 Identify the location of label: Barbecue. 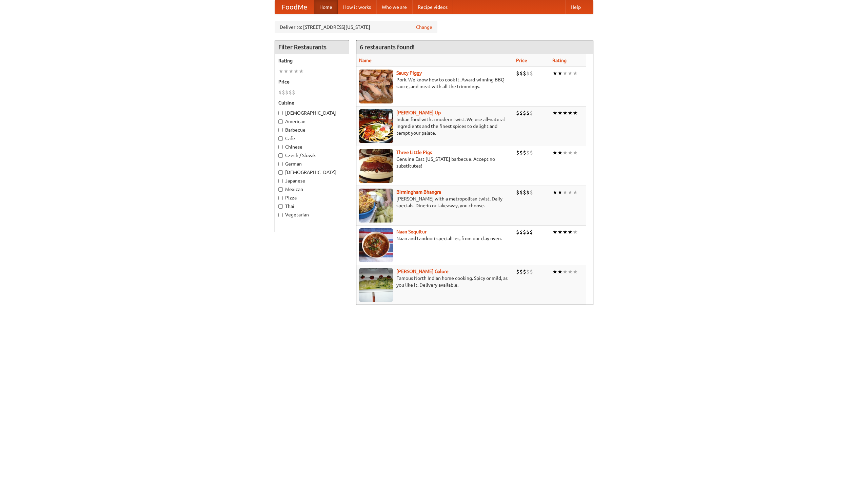
(312, 130).